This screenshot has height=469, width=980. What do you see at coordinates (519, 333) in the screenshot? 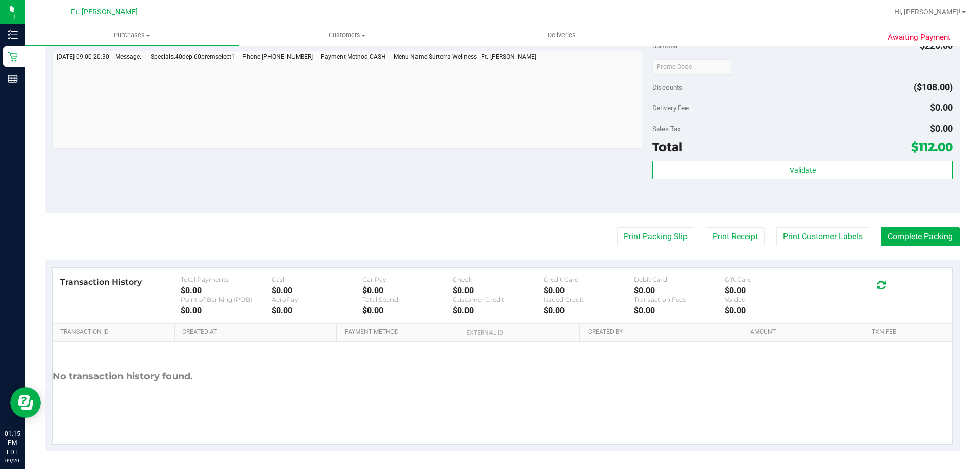
I see `th: External ID` at bounding box center [519, 333].